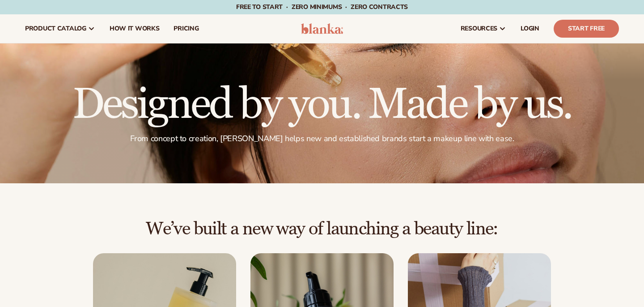 This screenshot has width=644, height=307. I want to click on a: product catalog, so click(60, 29).